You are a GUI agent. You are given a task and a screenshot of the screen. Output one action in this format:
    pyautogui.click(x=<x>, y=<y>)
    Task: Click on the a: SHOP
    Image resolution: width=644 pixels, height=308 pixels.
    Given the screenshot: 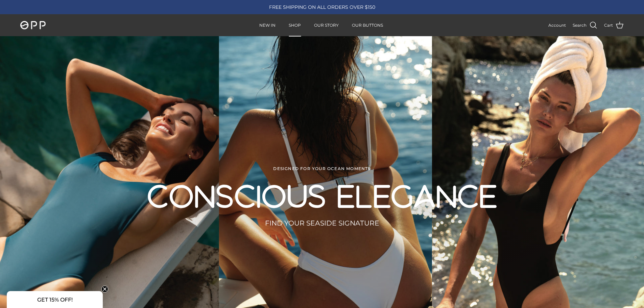 What is the action you would take?
    pyautogui.click(x=295, y=25)
    